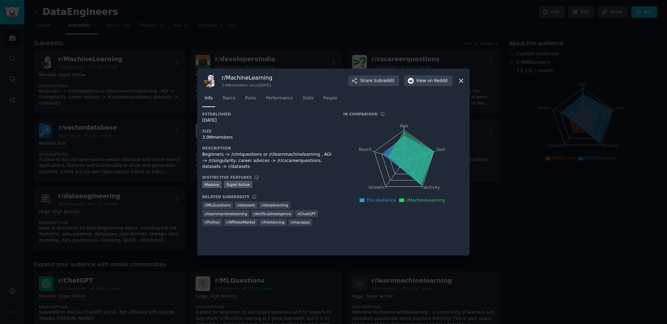 The width and height of the screenshot is (667, 324). What do you see at coordinates (441, 149) in the screenshot?
I see `tspan: Size` at bounding box center [441, 149].